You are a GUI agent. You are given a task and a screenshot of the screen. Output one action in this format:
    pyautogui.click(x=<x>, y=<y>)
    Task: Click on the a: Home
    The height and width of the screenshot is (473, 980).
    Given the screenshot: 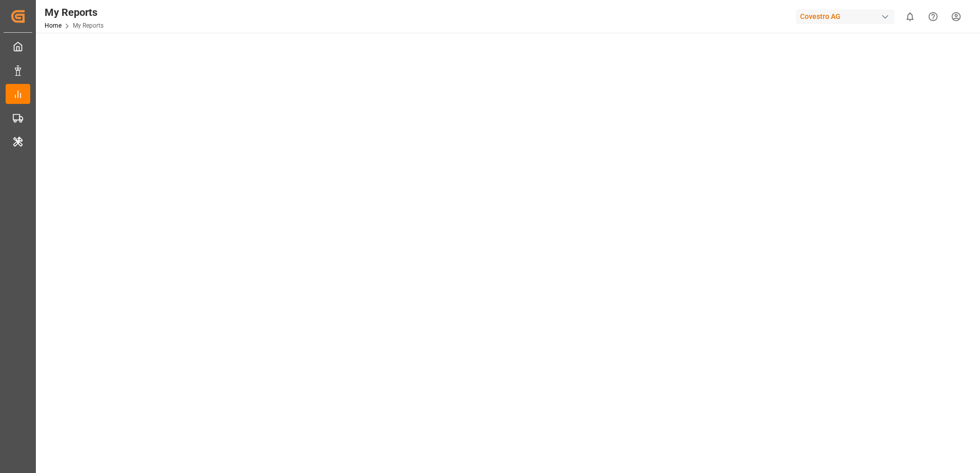 What is the action you would take?
    pyautogui.click(x=53, y=26)
    